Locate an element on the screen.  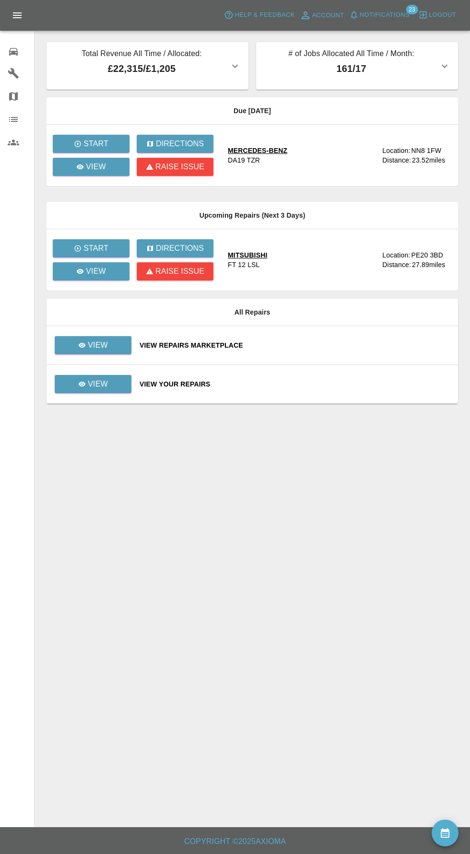
th: All Repairs is located at coordinates (252, 312).